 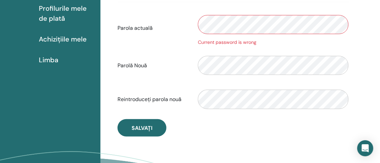 What do you see at coordinates (153, 99) in the screenshot?
I see `label: Reintroduceți parola nouă` at bounding box center [153, 99].